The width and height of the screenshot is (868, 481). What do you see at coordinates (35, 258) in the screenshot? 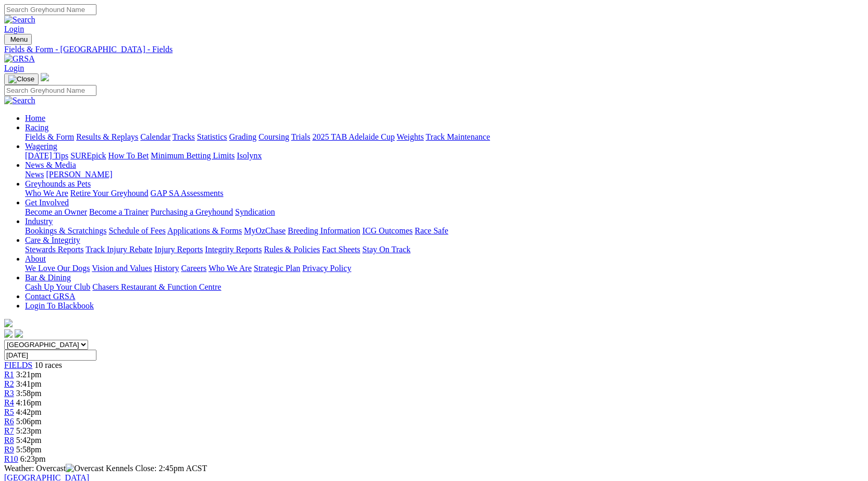
I see `a: About` at bounding box center [35, 258].